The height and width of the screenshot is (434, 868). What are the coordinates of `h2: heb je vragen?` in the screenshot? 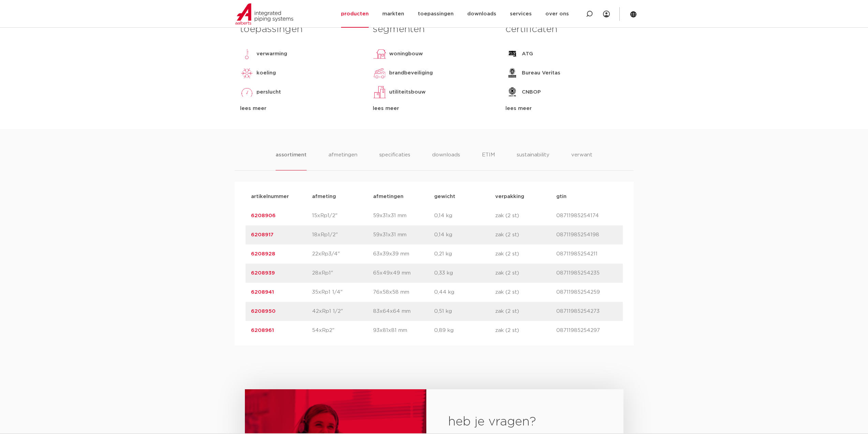 It's located at (525, 422).